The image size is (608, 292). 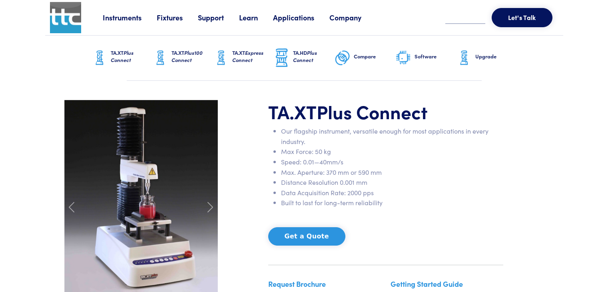 What do you see at coordinates (256, 17) in the screenshot?
I see `a: Learn` at bounding box center [256, 17].